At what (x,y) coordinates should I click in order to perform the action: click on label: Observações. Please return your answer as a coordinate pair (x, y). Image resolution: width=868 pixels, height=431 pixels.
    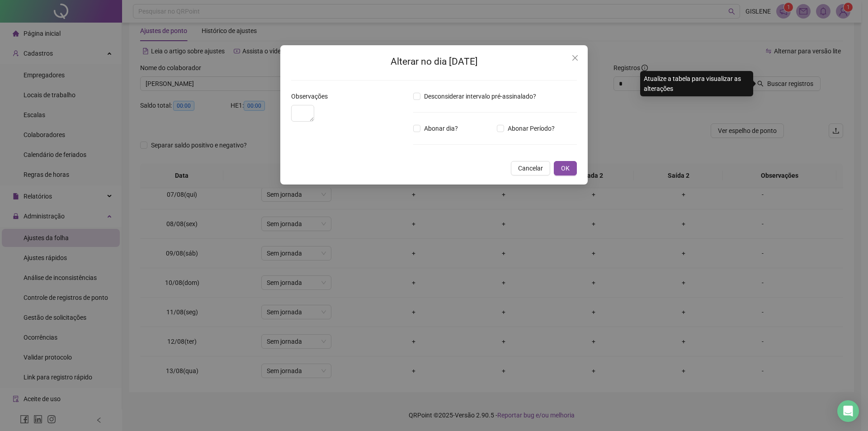
    Looking at the image, I should click on (312, 96).